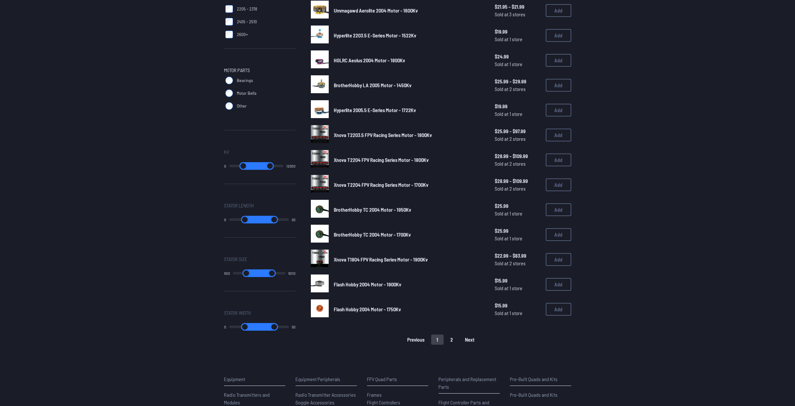 This screenshot has width=795, height=406. Describe the element at coordinates (381, 184) in the screenshot. I see `span: Xnova T2204 FPV Racing Series Motor - 1700Kv` at that location.